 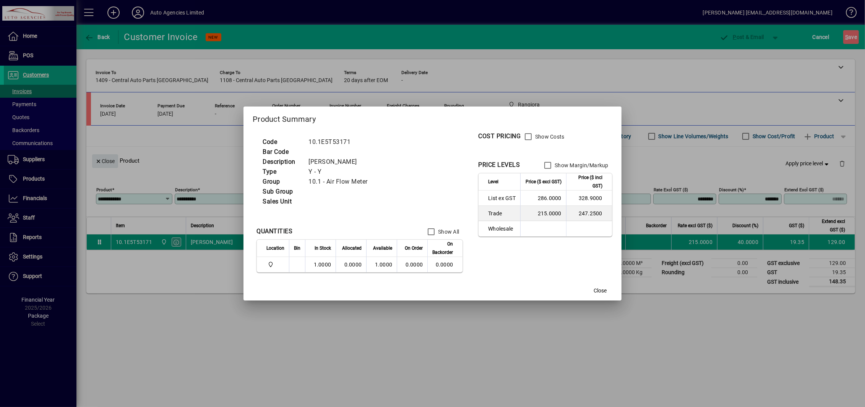 I want to click on td: Y - Y, so click(x=341, y=172).